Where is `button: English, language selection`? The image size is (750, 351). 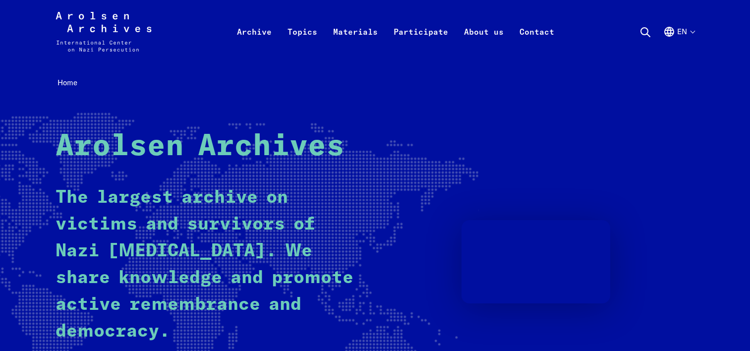 button: English, language selection is located at coordinates (679, 44).